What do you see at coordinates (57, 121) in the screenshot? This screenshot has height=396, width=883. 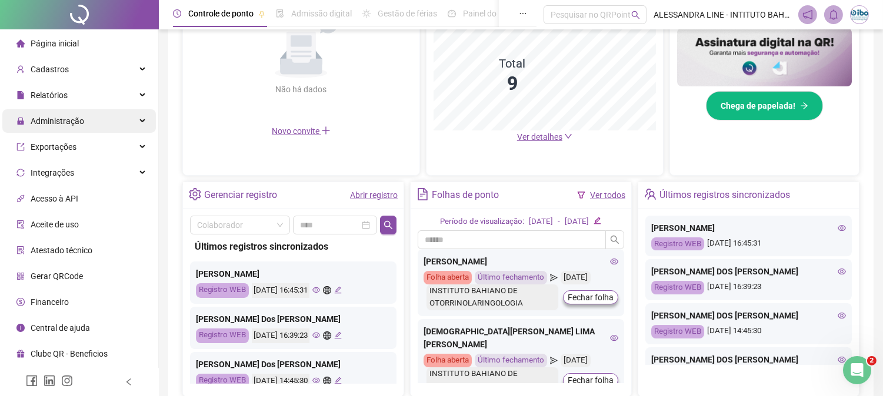 I see `span: Administração` at bounding box center [57, 121].